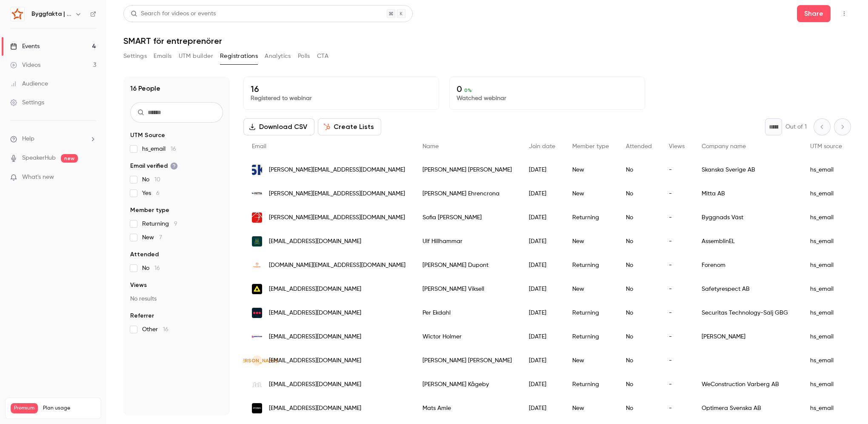  What do you see at coordinates (747, 217) in the screenshot?
I see `div: Byggnads Väst` at bounding box center [747, 217].